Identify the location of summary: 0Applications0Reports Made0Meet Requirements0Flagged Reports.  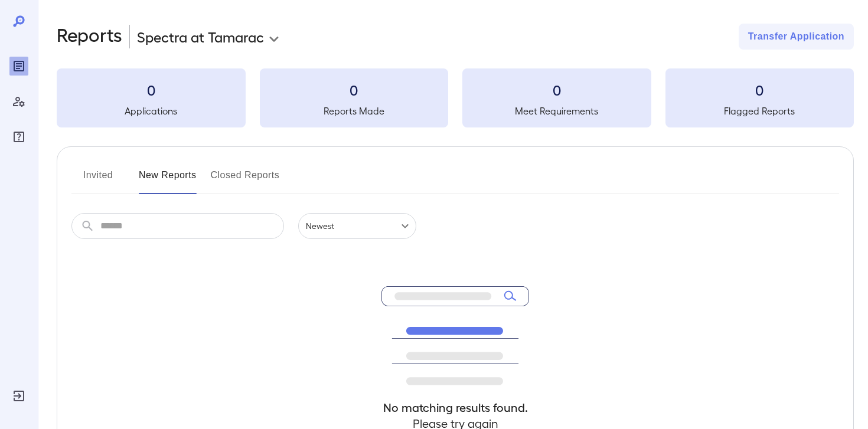
(455, 98).